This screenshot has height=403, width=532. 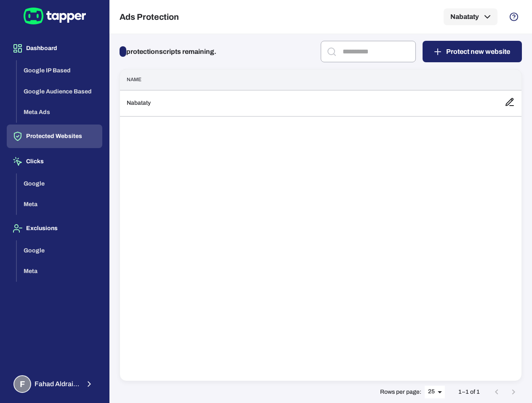 What do you see at coordinates (57, 384) in the screenshot?
I see `span: Fahad Aldraiaan` at bounding box center [57, 384].